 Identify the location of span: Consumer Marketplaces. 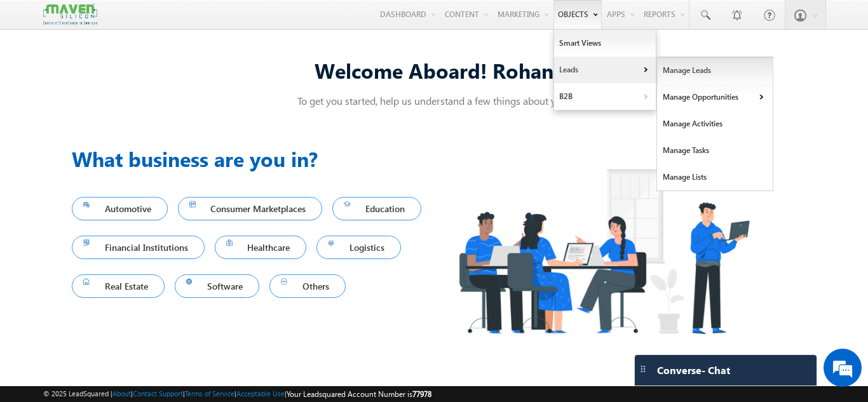
(250, 208).